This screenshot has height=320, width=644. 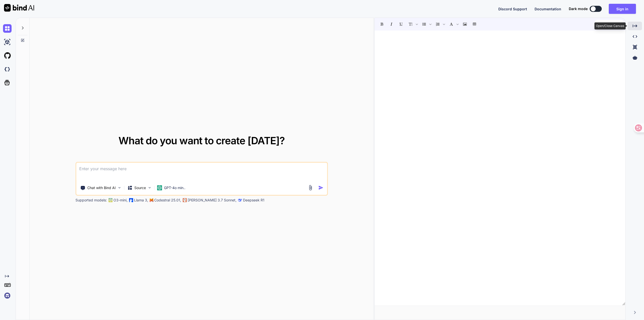 I want to click on p: GPT-4o min.., so click(x=175, y=188).